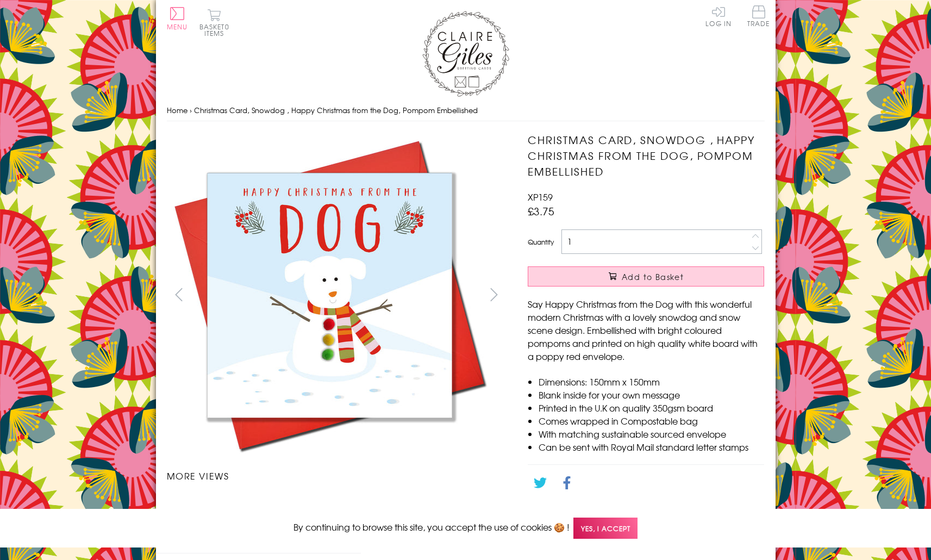 The height and width of the screenshot is (560, 931). Describe the element at coordinates (540, 197) in the screenshot. I see `span: XP159` at that location.